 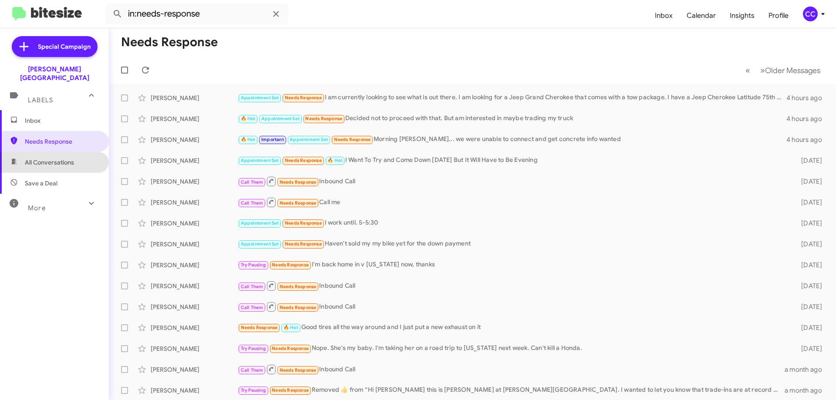 What do you see at coordinates (512, 98) in the screenshot?
I see `div: I am currently looking to see what is out there. I am looking for a Jeep Grand Cherokee that come...` at bounding box center [512, 98].